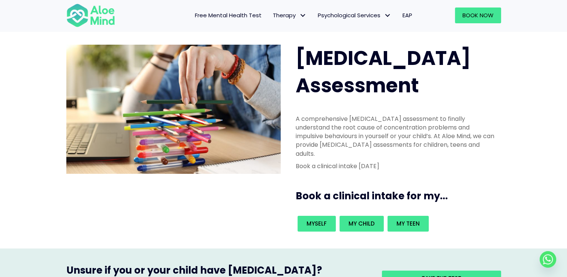 This screenshot has height=277, width=567. What do you see at coordinates (396, 224) in the screenshot?
I see `div: Book an intake for my...` at bounding box center [396, 224].